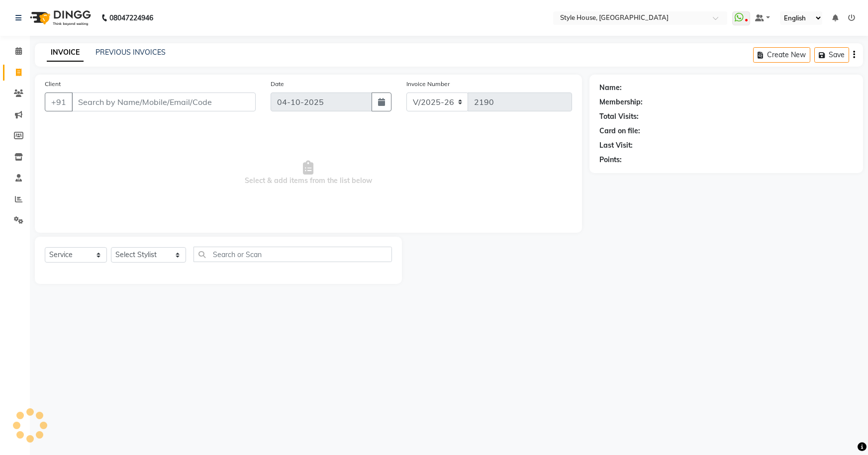 This screenshot has height=455, width=868. What do you see at coordinates (308, 173) in the screenshot?
I see `span: Select & add items from the list below` at bounding box center [308, 173].